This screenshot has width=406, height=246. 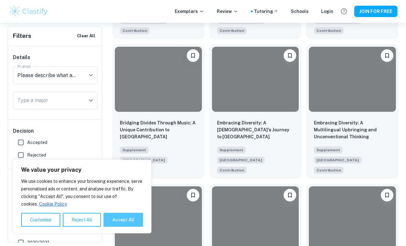 I want to click on p: Bridging Divides Through Music: A Unique Contribution to Stanford University, so click(x=158, y=130).